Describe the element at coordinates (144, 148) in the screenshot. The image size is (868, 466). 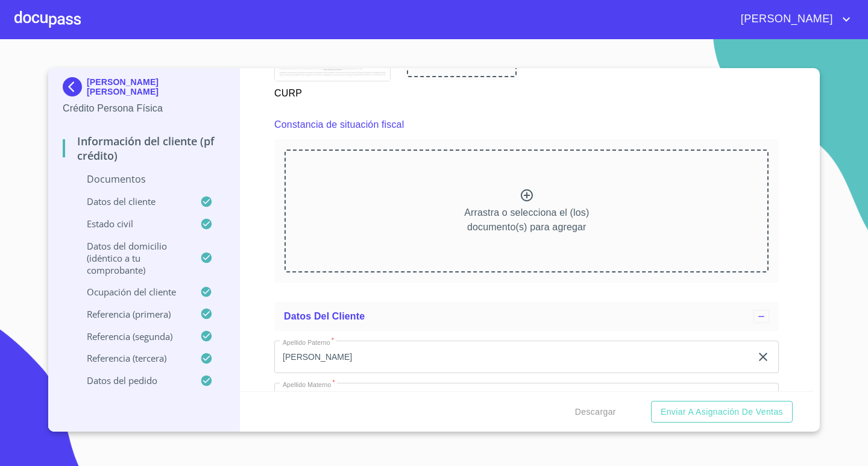
I see `p: Información del cliente (PF crédito)` at that location.